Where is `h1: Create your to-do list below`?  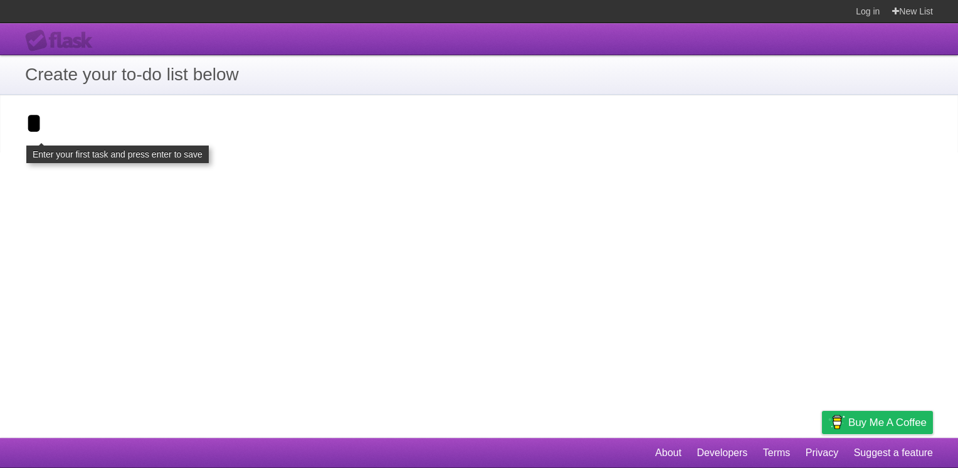
h1: Create your to-do list below is located at coordinates (479, 75).